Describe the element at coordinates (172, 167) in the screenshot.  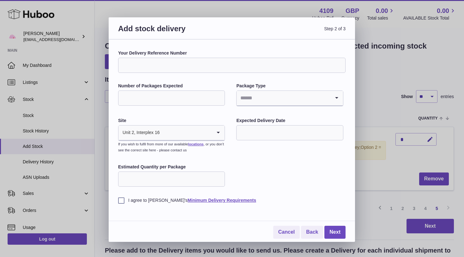
I see `label: Estimated Quantity per Package` at that location.